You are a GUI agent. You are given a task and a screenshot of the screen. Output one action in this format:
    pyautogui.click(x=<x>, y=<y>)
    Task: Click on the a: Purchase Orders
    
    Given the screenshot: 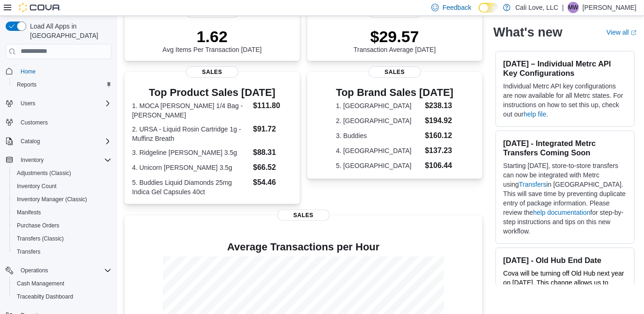 What is the action you would take?
    pyautogui.click(x=38, y=226)
    